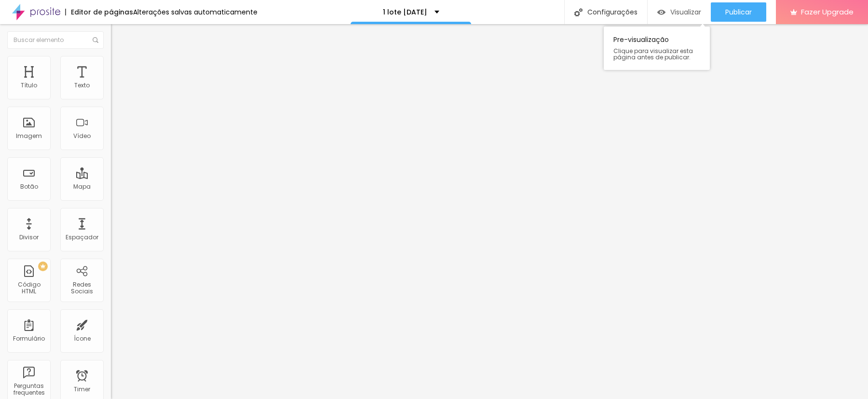 This screenshot has height=399, width=868. What do you see at coordinates (55, 40) in the screenshot?
I see `input: Buscar elemento` at bounding box center [55, 40].